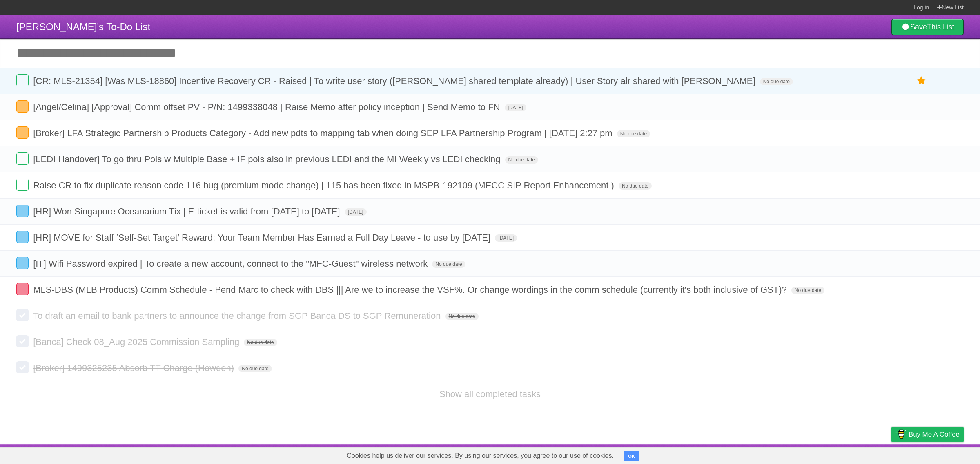 The image size is (980, 464). I want to click on a: SaveThis List, so click(927, 27).